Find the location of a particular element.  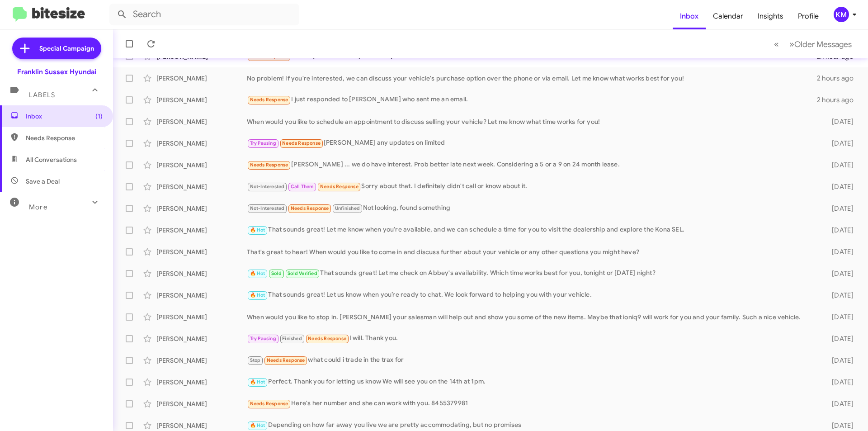

input: Search is located at coordinates (205, 15).